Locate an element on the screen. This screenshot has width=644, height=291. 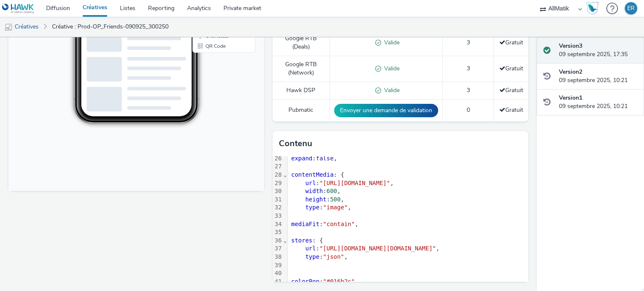
div: 40 is located at coordinates (278, 273).